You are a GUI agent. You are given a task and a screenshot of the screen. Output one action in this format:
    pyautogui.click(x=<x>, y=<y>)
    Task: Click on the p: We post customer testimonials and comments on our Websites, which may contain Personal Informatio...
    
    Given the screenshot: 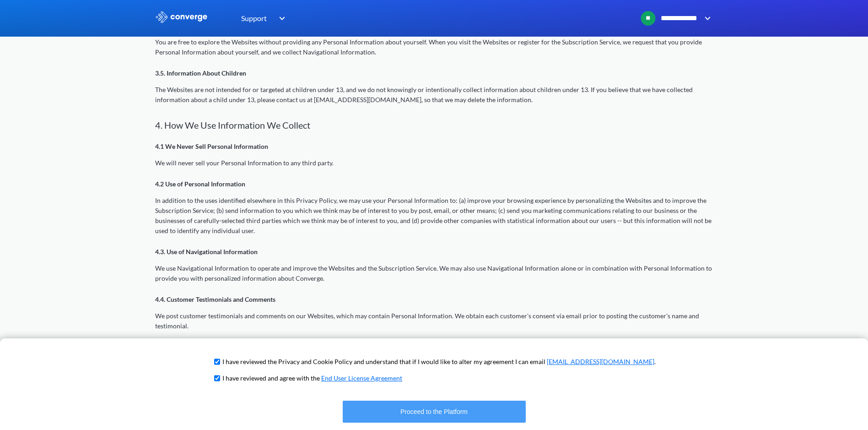 What is the action you would take?
    pyautogui.click(x=434, y=321)
    